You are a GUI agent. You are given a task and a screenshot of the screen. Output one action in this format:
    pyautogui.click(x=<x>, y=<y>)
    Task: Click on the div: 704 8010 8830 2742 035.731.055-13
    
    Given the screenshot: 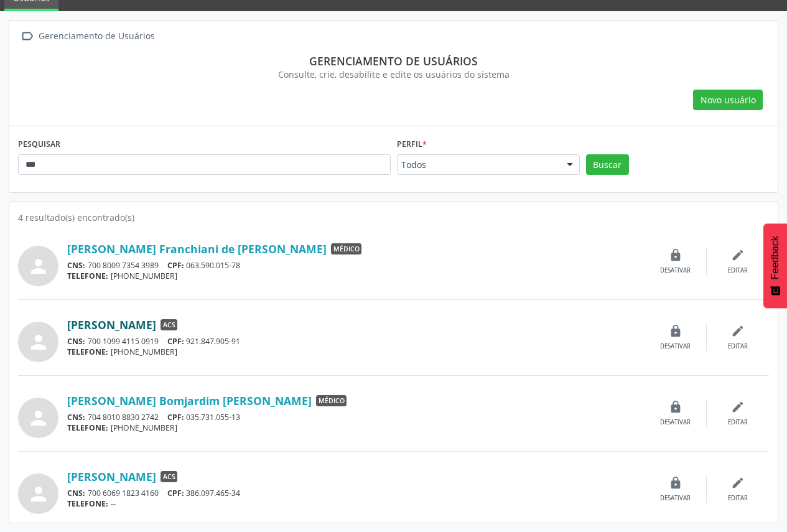 What is the action you would take?
    pyautogui.click(x=356, y=417)
    